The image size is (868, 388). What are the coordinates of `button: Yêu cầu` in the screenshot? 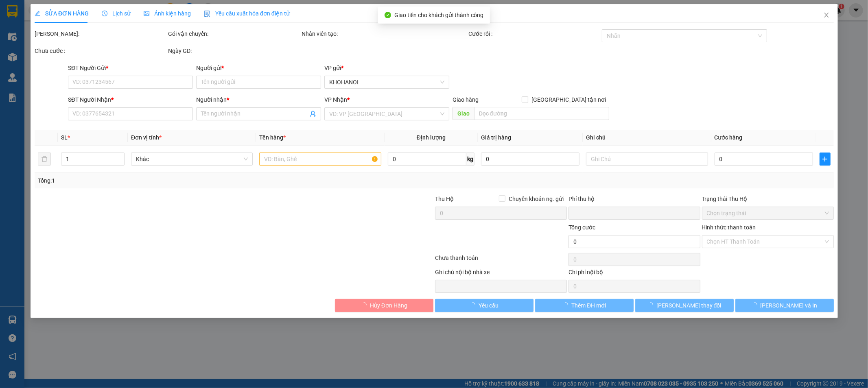 It's located at (484, 305).